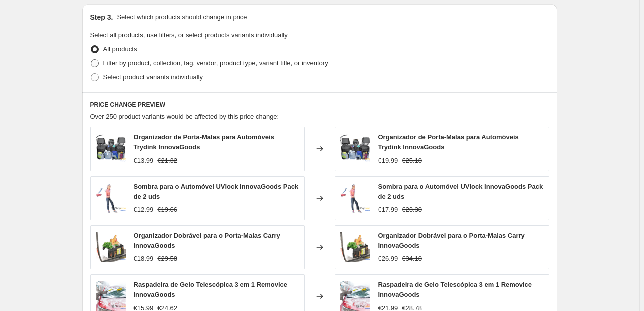  Describe the element at coordinates (153, 77) in the screenshot. I see `span: Select product variants individually` at that location.